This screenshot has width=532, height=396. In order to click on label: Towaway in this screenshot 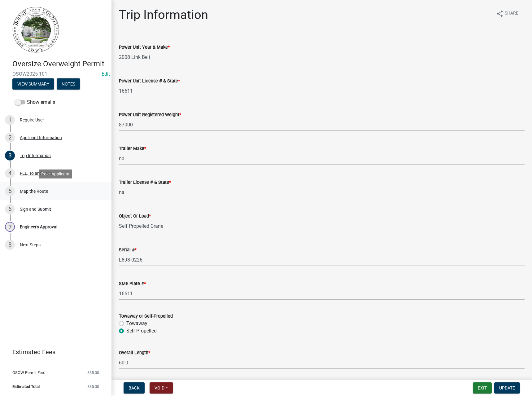, I will do `click(137, 323)`.